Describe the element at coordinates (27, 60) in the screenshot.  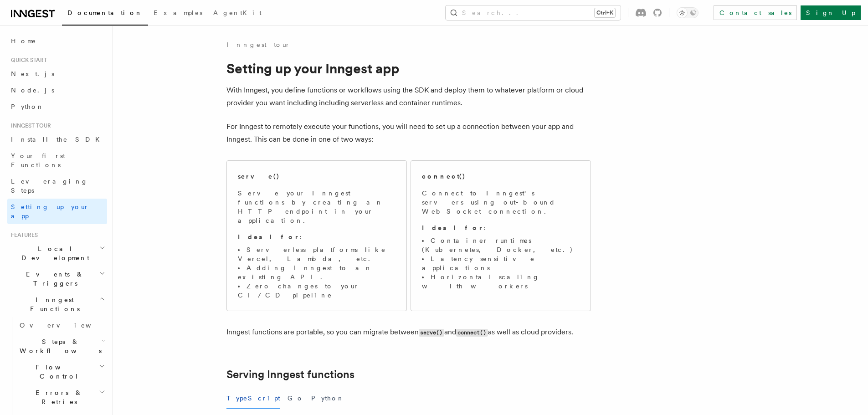
I see `span: Quick start` at that location.